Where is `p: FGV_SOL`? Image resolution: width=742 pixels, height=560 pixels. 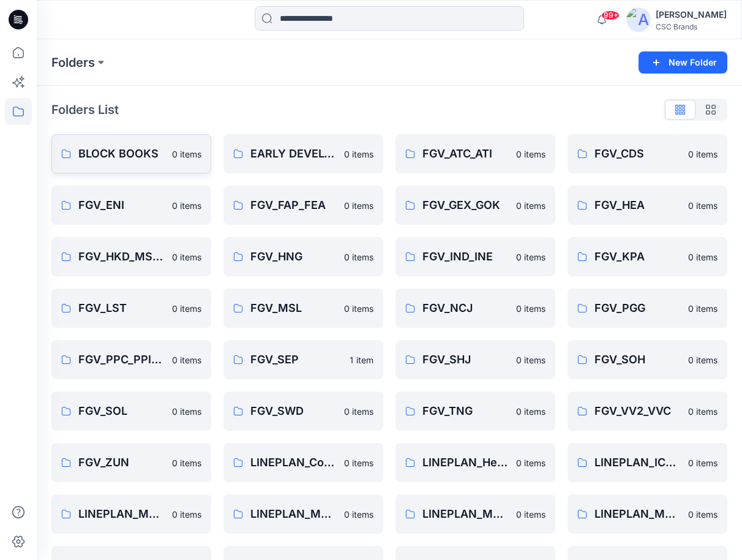 p: FGV_SOL is located at coordinates (121, 411).